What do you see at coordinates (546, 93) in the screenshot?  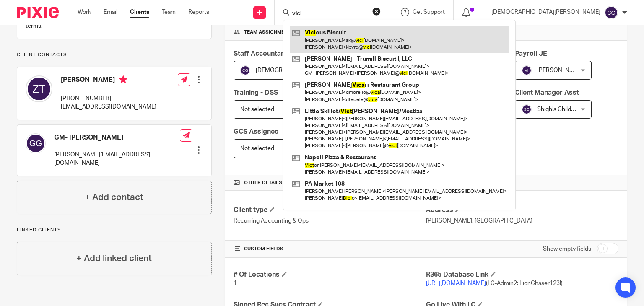 I see `span: Client Manager Asst` at bounding box center [546, 93].